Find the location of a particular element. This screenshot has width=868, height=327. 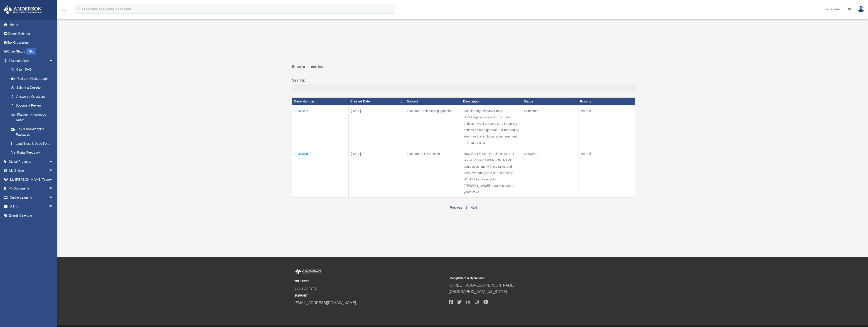

a: Online Ordering is located at coordinates (31, 33).